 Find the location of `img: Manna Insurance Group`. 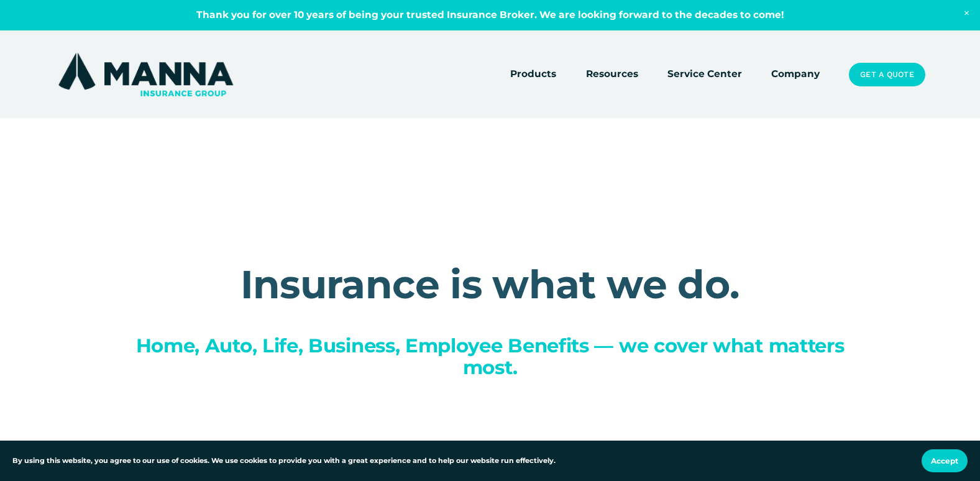

img: Manna Insurance Group is located at coordinates (145, 75).